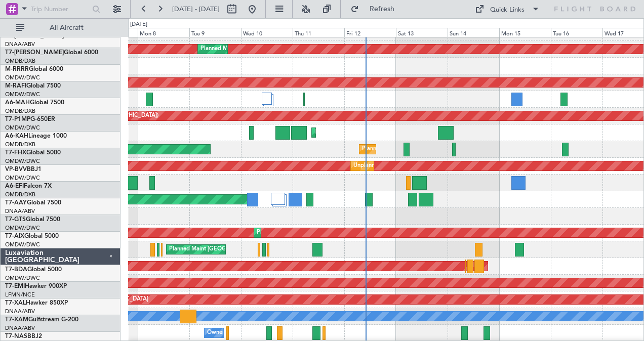 Image resolution: width=644 pixels, height=341 pixels. What do you see at coordinates (16, 153) in the screenshot?
I see `span: T7-FHX` at bounding box center [16, 153].